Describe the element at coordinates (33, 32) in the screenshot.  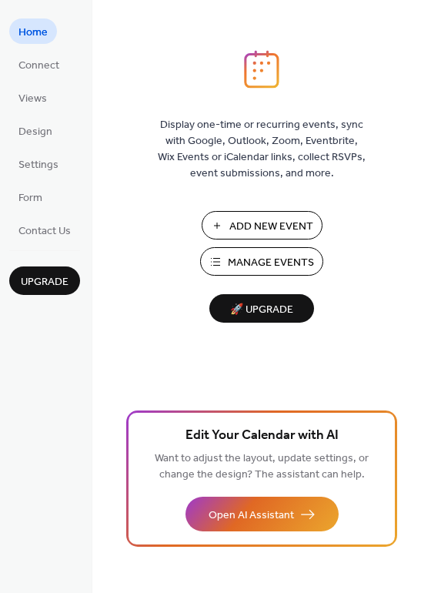
I see `span: Home` at that location.